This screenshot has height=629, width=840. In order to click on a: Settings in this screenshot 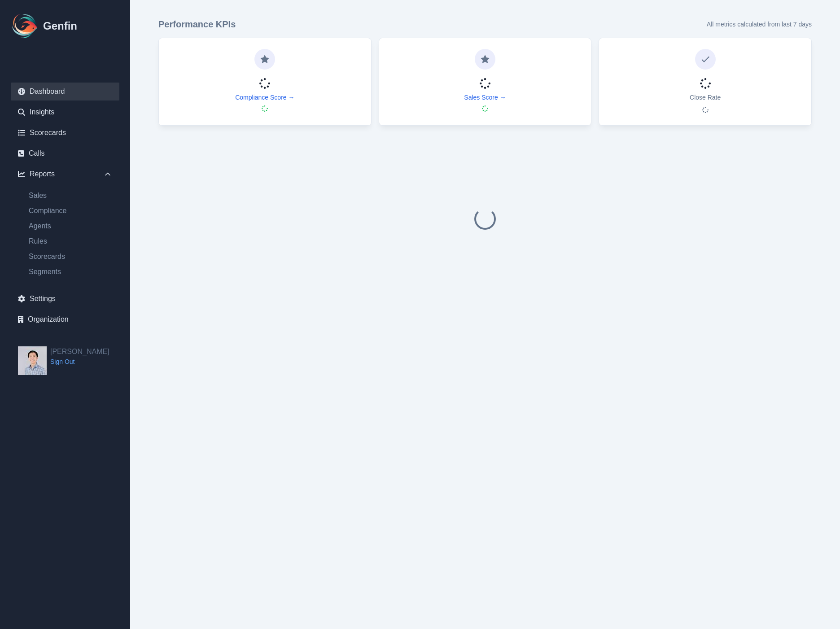, I will do `click(65, 299)`.